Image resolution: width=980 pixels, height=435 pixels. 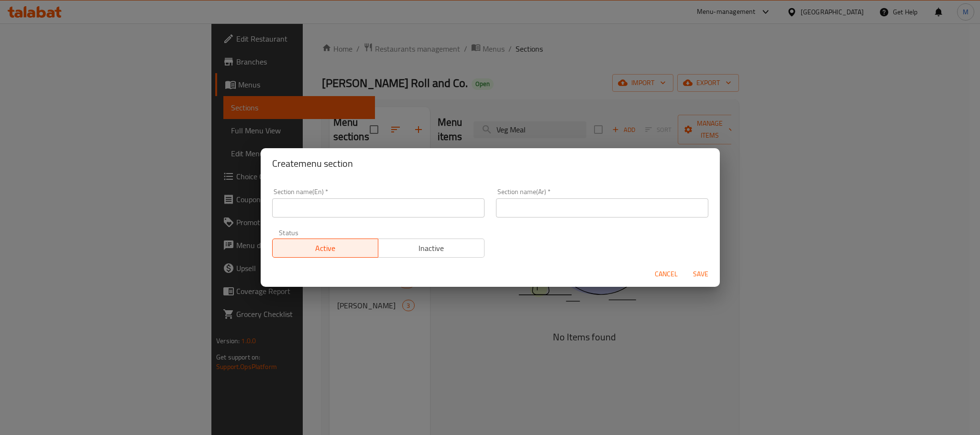 I want to click on h2: Create menu section, so click(x=490, y=164).